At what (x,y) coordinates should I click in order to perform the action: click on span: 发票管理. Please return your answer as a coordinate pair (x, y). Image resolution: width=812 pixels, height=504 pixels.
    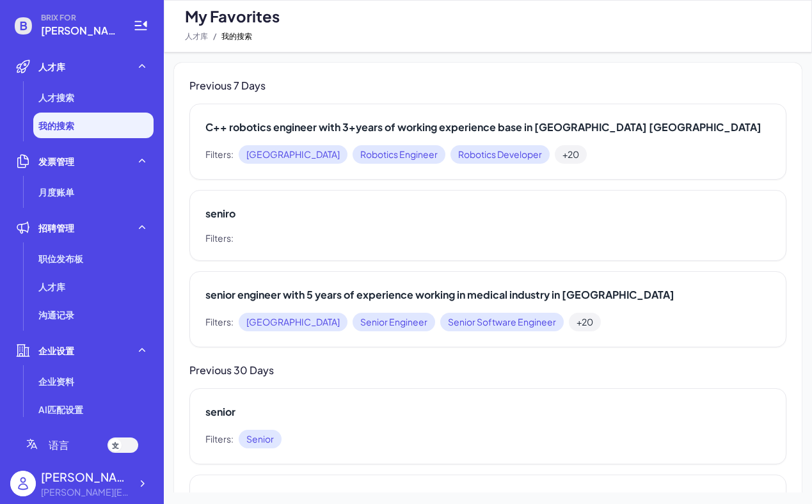
    Looking at the image, I should click on (56, 161).